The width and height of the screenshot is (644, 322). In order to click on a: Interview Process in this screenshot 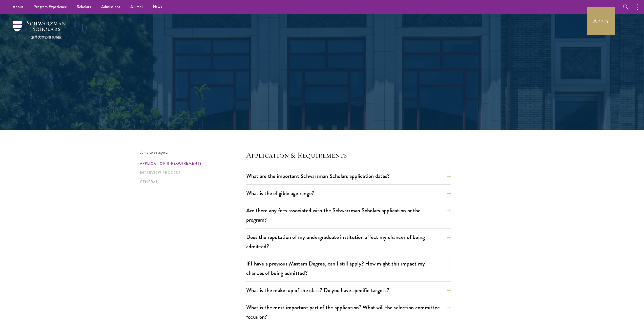, I will do `click(191, 172)`.